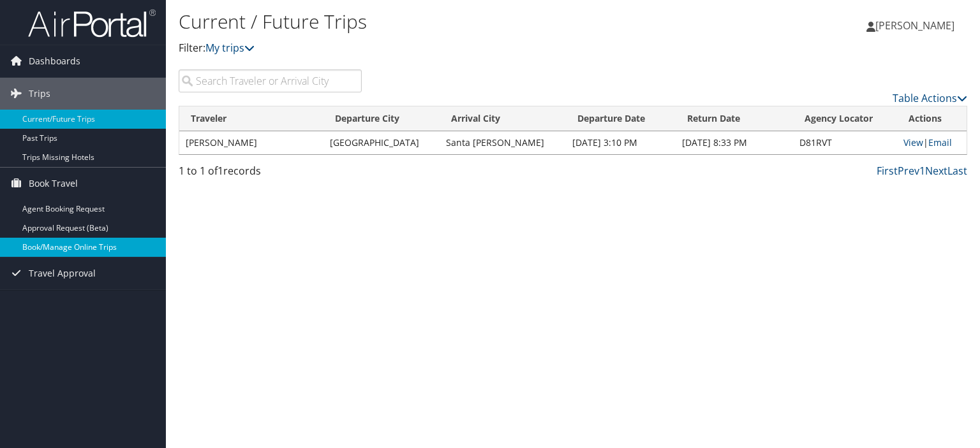 The height and width of the screenshot is (448, 980). Describe the element at coordinates (734, 119) in the screenshot. I see `th: Return Date: activate to sort column ascending` at that location.